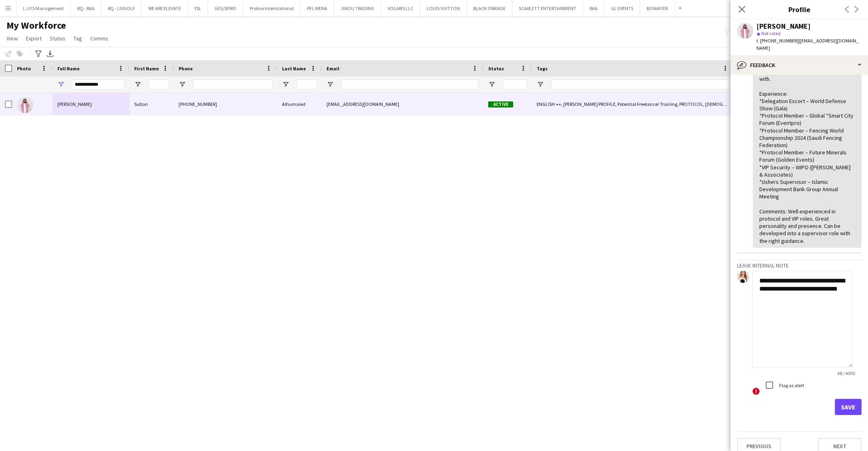 The image size is (868, 451). Describe the element at coordinates (333, 68) in the screenshot. I see `span: Email` at that location.